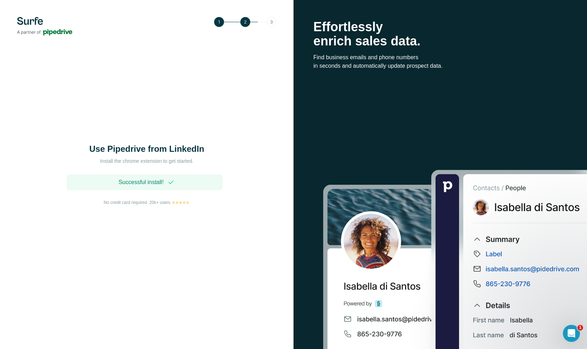 The image size is (587, 349). Describe the element at coordinates (45, 26) in the screenshot. I see `img: Surfe's logo` at that location.